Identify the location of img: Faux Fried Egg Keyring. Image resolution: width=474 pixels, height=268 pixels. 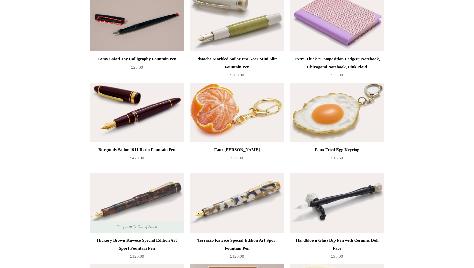
(337, 112).